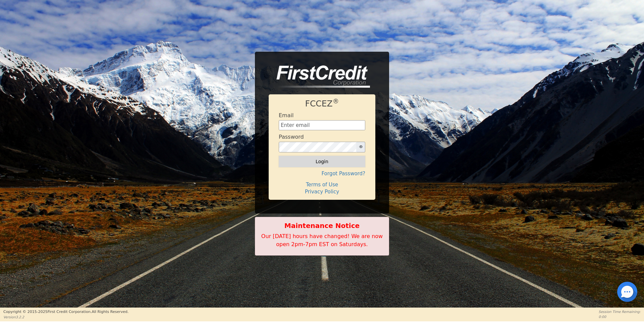 Image resolution: width=644 pixels, height=322 pixels. What do you see at coordinates (286, 115) in the screenshot?
I see `h4: Email` at bounding box center [286, 115].